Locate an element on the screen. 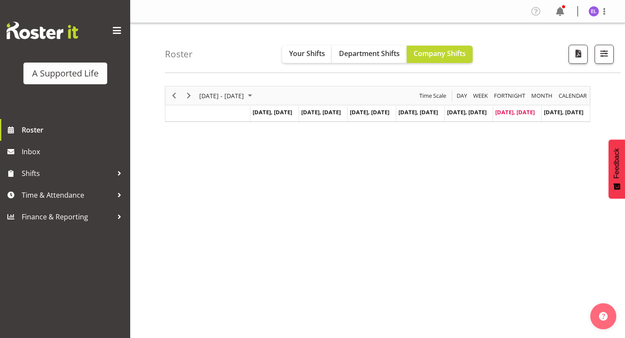 The image size is (625, 338). span: Time & Attendance is located at coordinates (67, 195).